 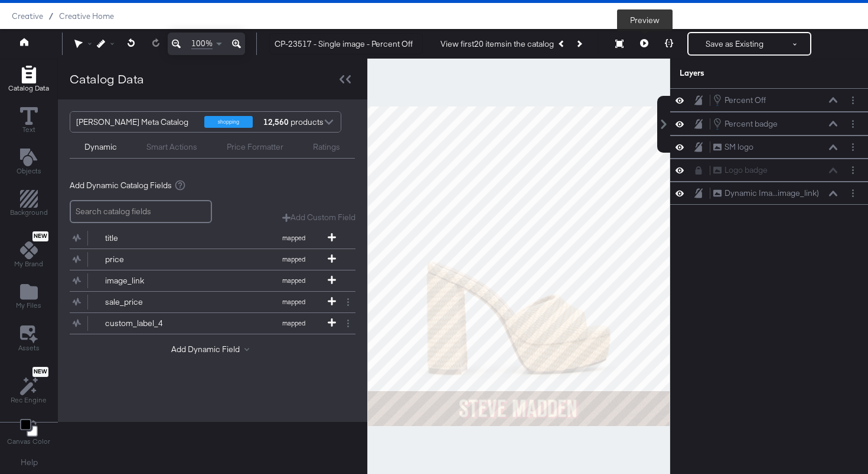 I want to click on div: shopping, so click(x=229, y=122).